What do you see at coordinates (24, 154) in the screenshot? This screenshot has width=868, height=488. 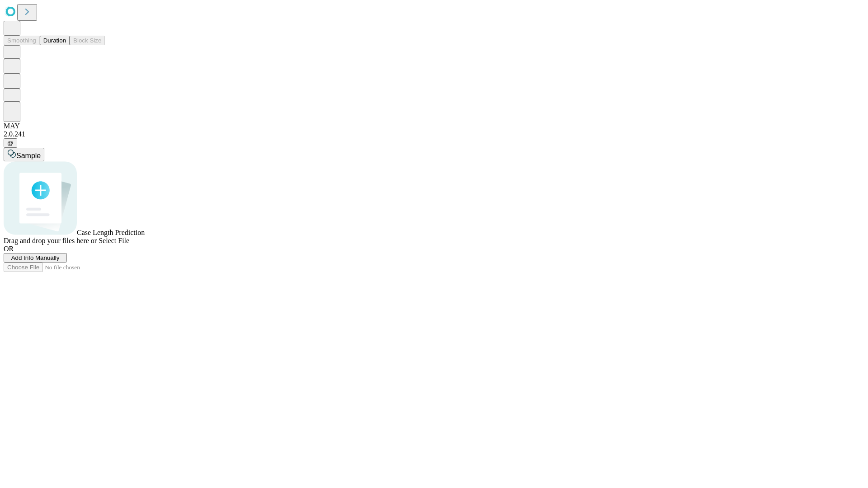 I see `button: Sample` at bounding box center [24, 154].